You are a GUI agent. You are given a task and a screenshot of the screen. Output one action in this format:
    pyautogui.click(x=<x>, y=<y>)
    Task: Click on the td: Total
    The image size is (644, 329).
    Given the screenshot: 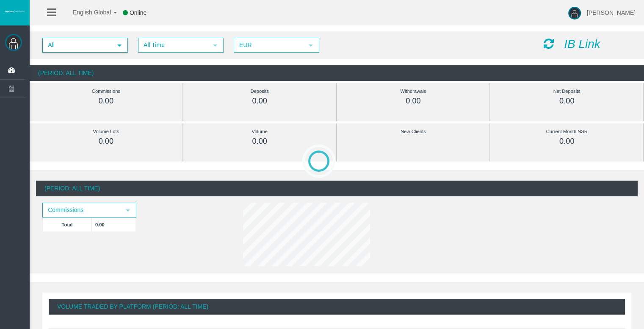 What is the action you would take?
    pyautogui.click(x=67, y=224)
    